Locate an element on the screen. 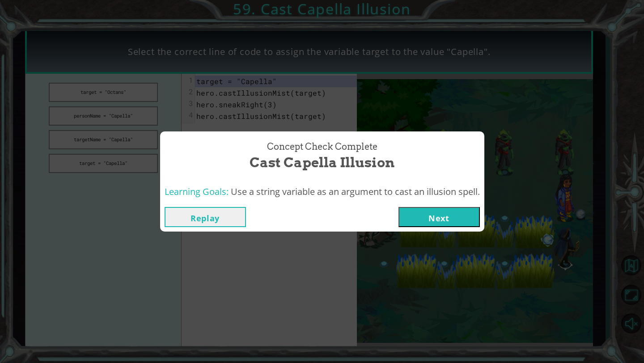 The height and width of the screenshot is (363, 644). button: Next is located at coordinates (439, 217).